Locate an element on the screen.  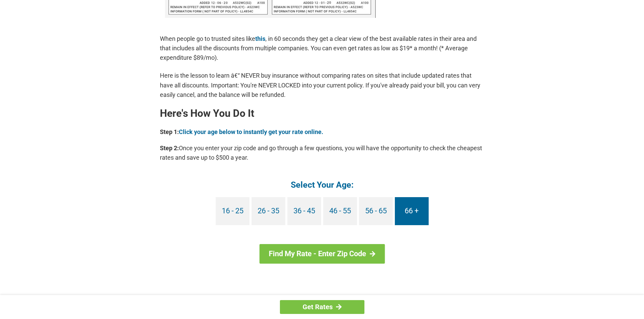
a: 16 - 25 is located at coordinates (232, 211).